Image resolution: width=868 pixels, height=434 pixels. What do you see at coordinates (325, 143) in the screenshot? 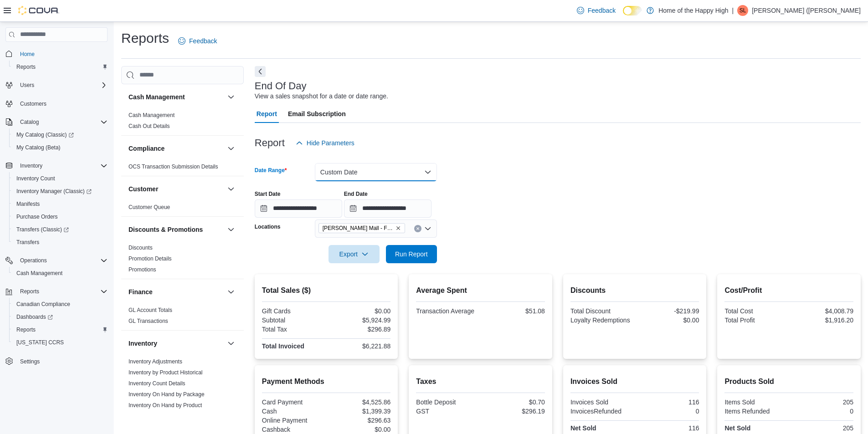
I see `button: Hide Parameters` at bounding box center [325, 143].